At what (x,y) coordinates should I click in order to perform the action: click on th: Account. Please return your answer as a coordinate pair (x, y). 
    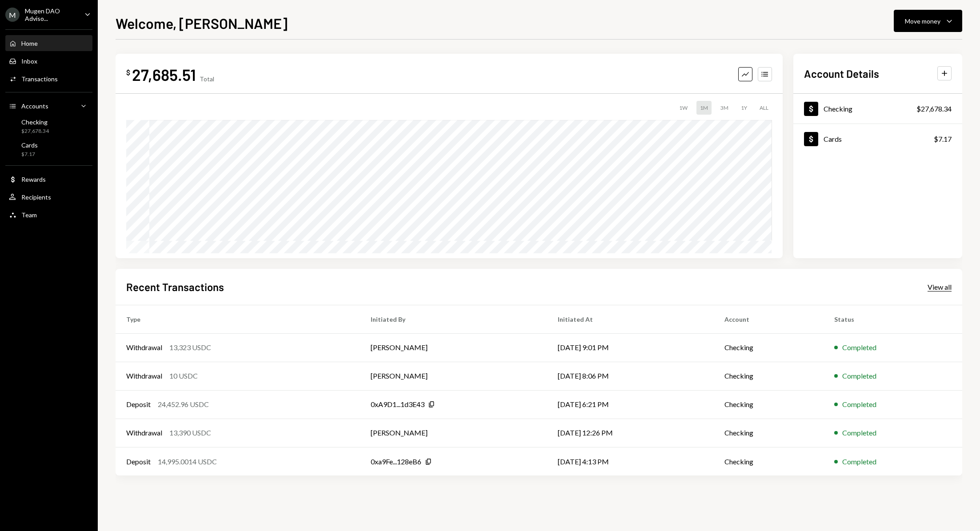
    Looking at the image, I should click on (768, 319).